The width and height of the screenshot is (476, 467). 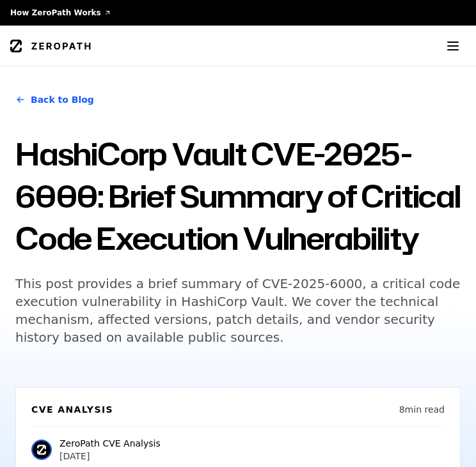 What do you see at coordinates (238, 196) in the screenshot?
I see `h1: HashiCorp Vault CVE-2025-6000: Brief Summary of Critical Code Execution Vulnerability` at bounding box center [238, 196].